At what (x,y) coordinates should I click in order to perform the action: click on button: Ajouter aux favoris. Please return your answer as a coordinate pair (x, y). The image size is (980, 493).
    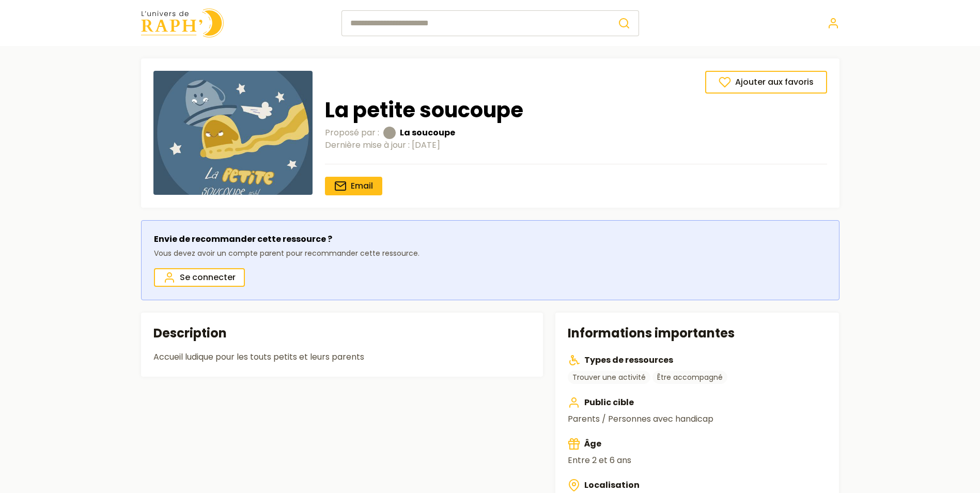
    Looking at the image, I should click on (766, 82).